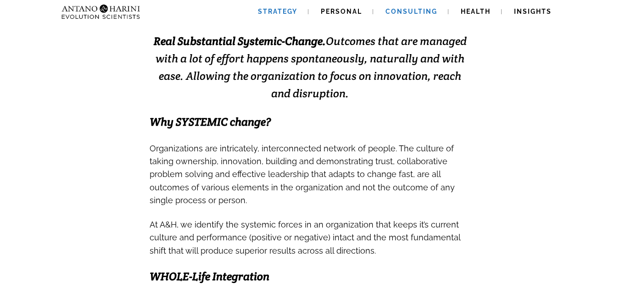 The width and height of the screenshot is (620, 294). What do you see at coordinates (341, 11) in the screenshot?
I see `span: Personal` at bounding box center [341, 11].